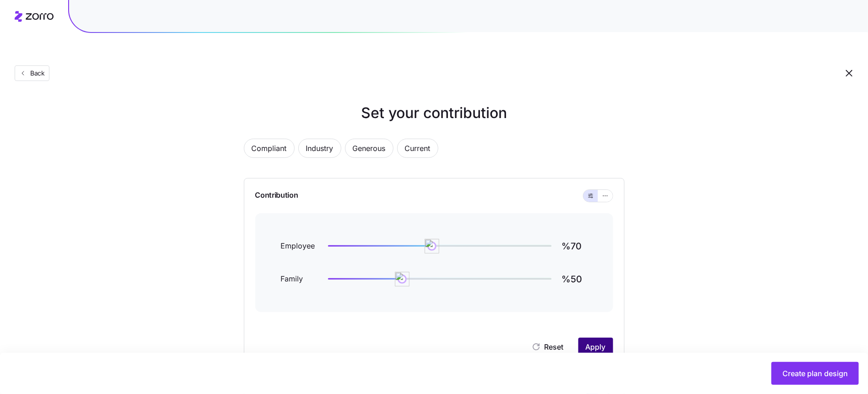 This screenshot has width=868, height=394. What do you see at coordinates (369, 148) in the screenshot?
I see `span: Generous` at bounding box center [369, 148].